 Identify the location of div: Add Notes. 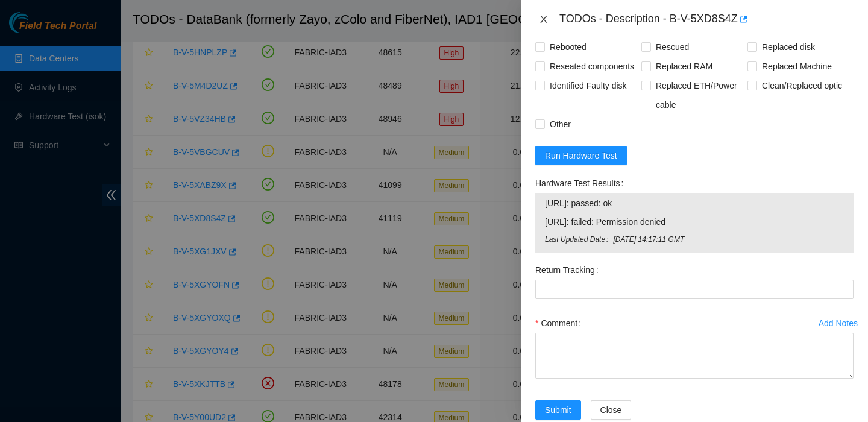
(838, 323).